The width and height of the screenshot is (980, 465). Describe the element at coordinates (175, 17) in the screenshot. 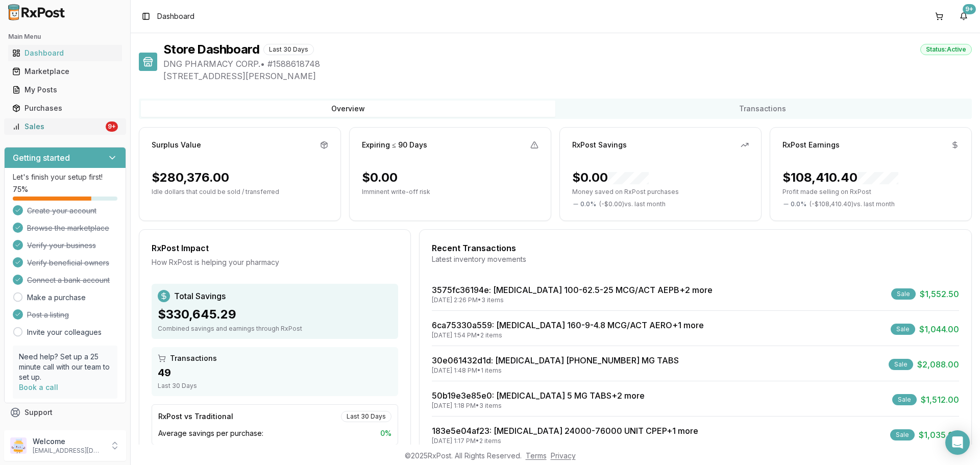

I see `nav: breadcrumb` at that location.